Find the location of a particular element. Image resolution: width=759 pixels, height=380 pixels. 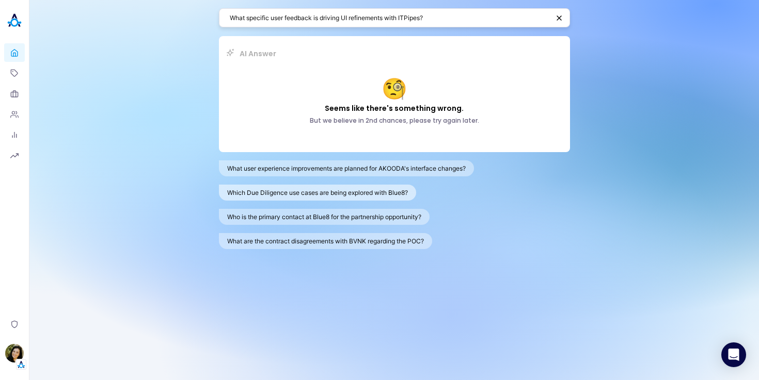

div: Open Intercom Messenger is located at coordinates (734, 355).